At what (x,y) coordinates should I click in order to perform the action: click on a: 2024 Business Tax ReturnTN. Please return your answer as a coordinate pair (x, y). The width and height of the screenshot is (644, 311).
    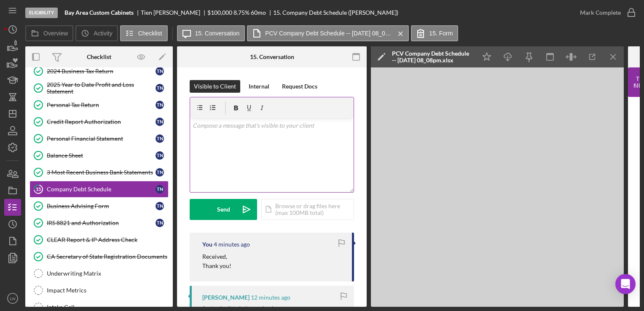
    Looking at the image, I should click on (99, 71).